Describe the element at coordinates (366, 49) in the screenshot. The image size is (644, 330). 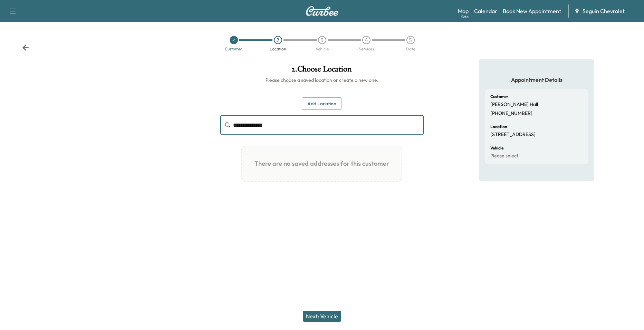
I see `div: Services` at that location.